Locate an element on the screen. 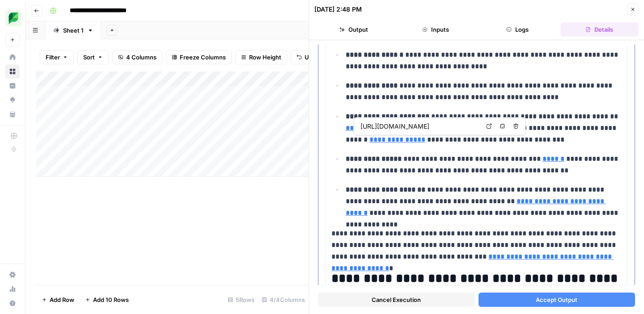 This screenshot has width=644, height=314. a: Browse is located at coordinates (13, 72).